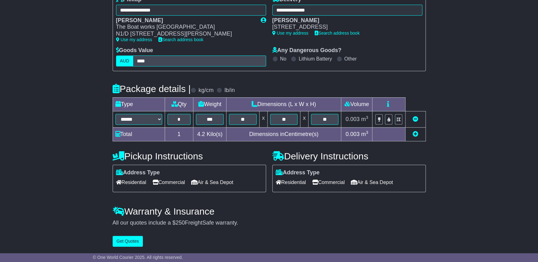  I want to click on h4: Pickup Instructions, so click(189, 156).